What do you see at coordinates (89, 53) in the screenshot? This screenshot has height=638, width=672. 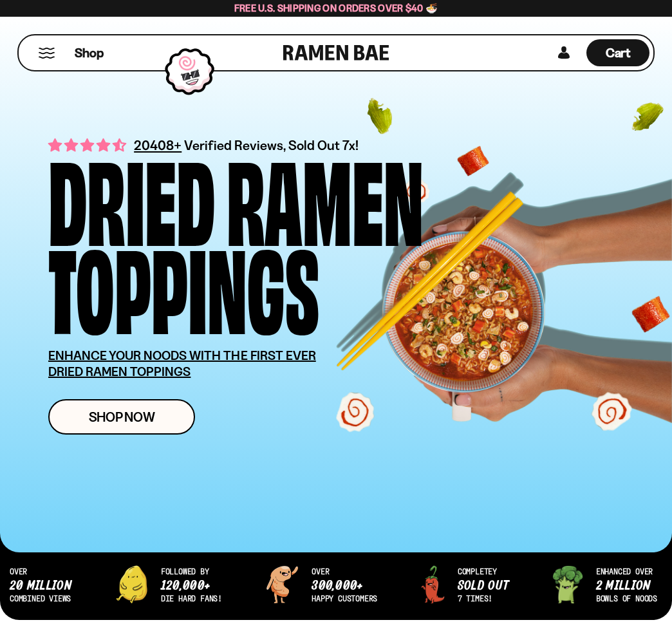 I see `span: Shop` at bounding box center [89, 53].